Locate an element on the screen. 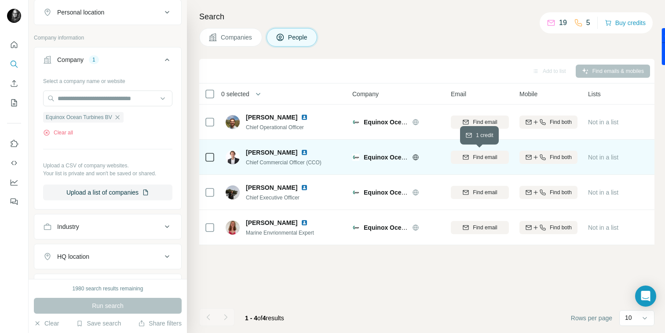  button: Upload a list of companies is located at coordinates (108, 193).